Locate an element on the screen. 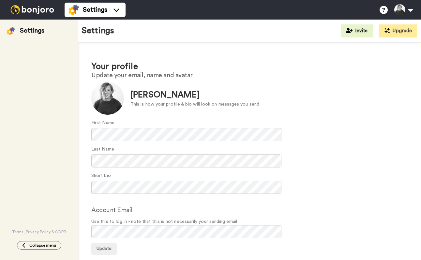 This screenshot has height=260, width=421. label: First Name is located at coordinates (103, 123).